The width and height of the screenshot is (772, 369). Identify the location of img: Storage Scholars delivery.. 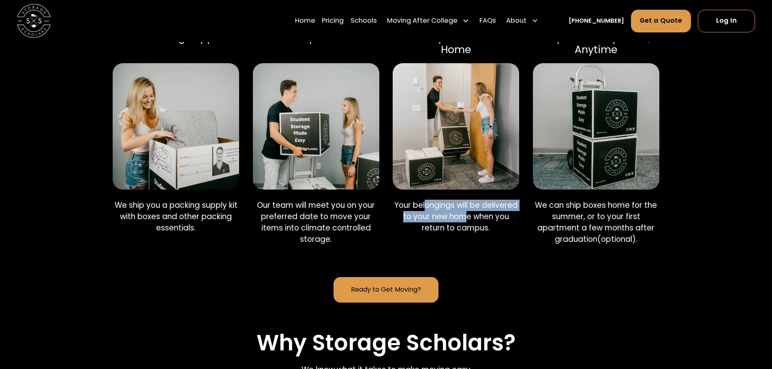
(456, 126).